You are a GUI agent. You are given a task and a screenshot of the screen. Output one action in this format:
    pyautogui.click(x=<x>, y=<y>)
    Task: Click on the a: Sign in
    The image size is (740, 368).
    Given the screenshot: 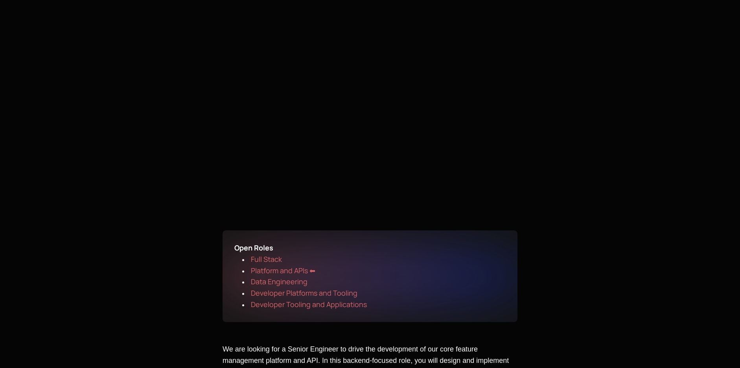 What is the action you would take?
    pyautogui.click(x=551, y=14)
    